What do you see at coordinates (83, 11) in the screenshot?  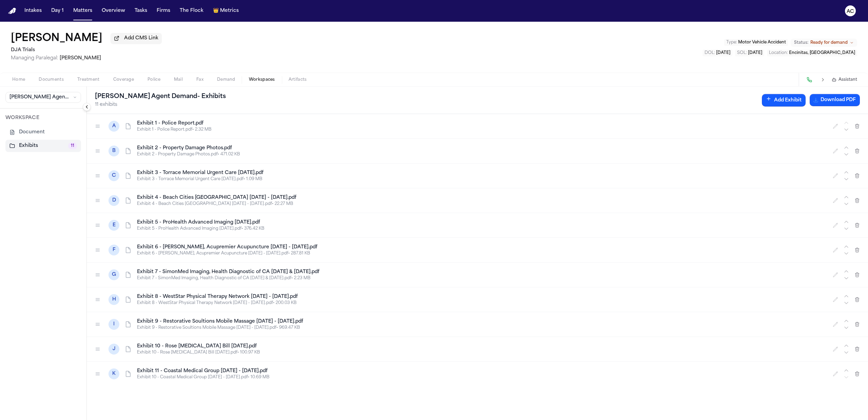 I see `button: Matters` at bounding box center [83, 11].